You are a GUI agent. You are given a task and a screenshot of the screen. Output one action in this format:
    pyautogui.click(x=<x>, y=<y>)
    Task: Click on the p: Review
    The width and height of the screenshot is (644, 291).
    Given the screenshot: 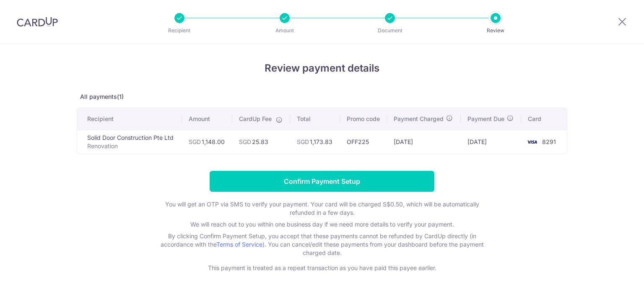 What is the action you would take?
    pyautogui.click(x=496, y=31)
    